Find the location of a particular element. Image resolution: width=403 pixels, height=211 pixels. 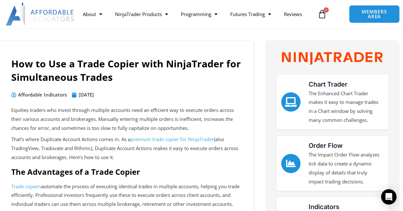

a: 0 is located at coordinates (322, 14).